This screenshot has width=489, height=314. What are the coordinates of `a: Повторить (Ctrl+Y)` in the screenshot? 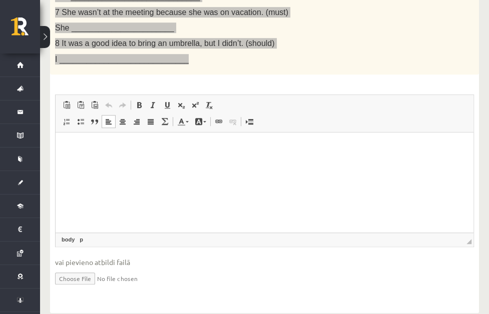 It's located at (123, 105).